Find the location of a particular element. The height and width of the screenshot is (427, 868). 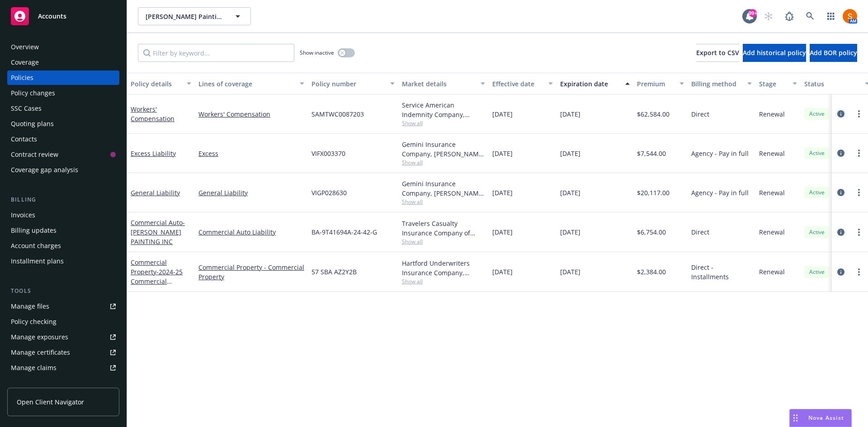

a: Start snowing is located at coordinates (769, 17).